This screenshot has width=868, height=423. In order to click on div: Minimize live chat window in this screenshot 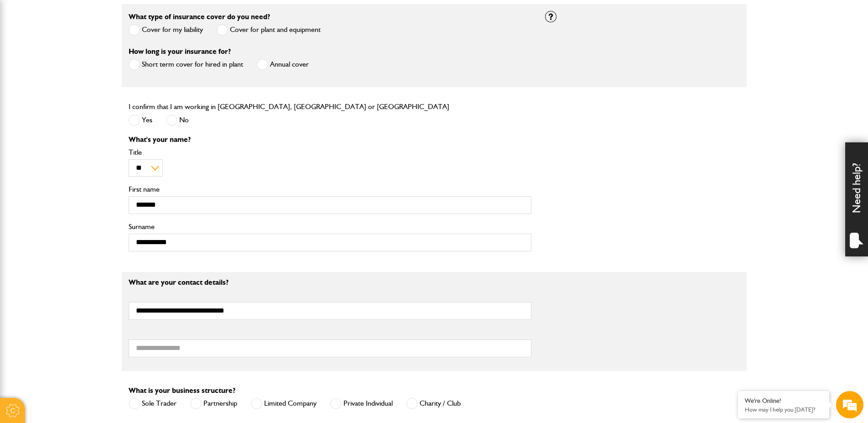, I will do `click(161, 15)`.